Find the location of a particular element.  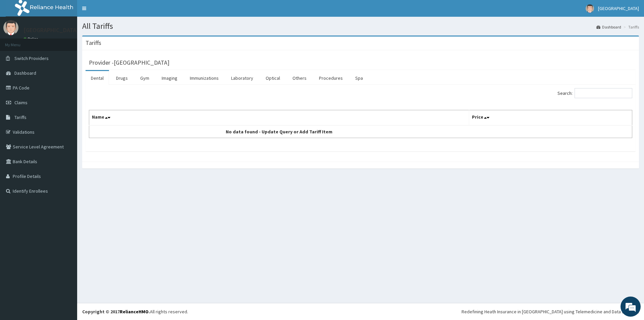

h3: Tariffs is located at coordinates (93, 43).